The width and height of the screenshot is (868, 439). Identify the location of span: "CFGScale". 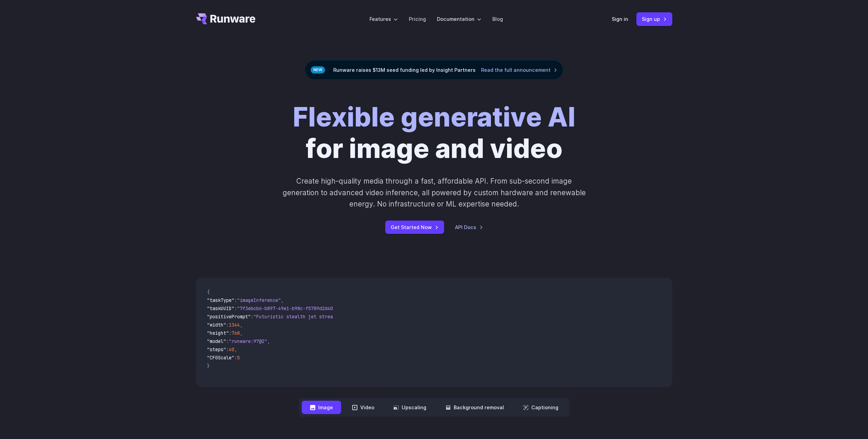
(220, 357).